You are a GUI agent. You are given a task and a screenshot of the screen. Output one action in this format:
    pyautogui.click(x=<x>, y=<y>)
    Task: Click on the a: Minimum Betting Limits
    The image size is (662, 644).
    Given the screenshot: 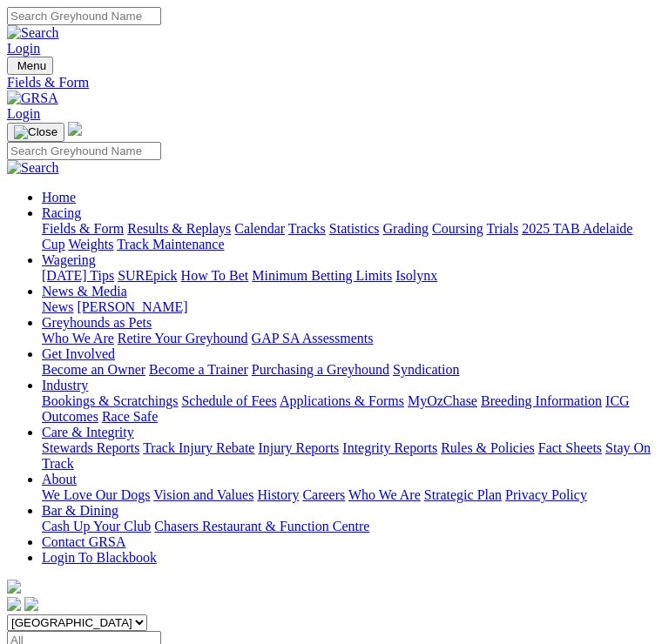 What is the action you would take?
    pyautogui.click(x=322, y=276)
    